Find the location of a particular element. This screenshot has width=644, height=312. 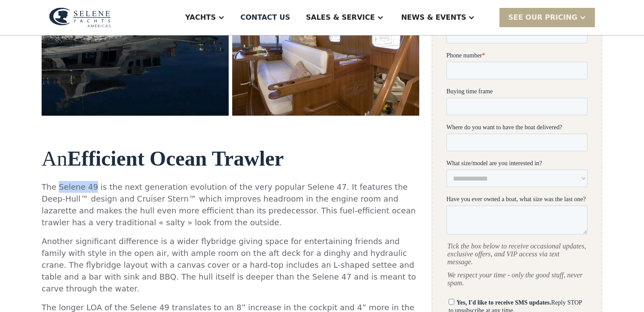

img: logo is located at coordinates (79, 17).